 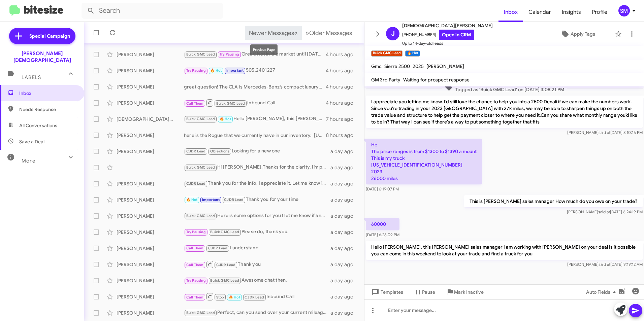 I want to click on div: great question! The CLA is Mercedes-Benz’s compact luxury four-door coupe. It’s sportier and slee..., so click(x=254, y=87).